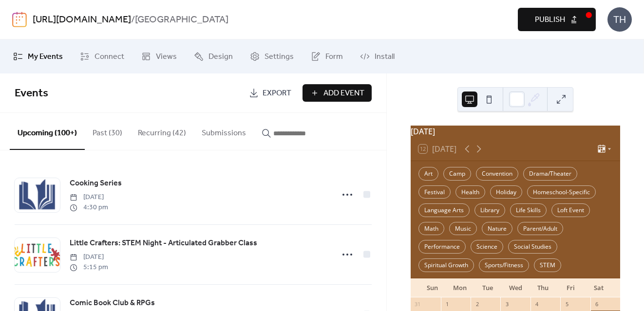 Image resolution: width=644 pixels, height=311 pixels. What do you see at coordinates (89, 267) in the screenshot?
I see `span: 5:15 pm` at bounding box center [89, 267].